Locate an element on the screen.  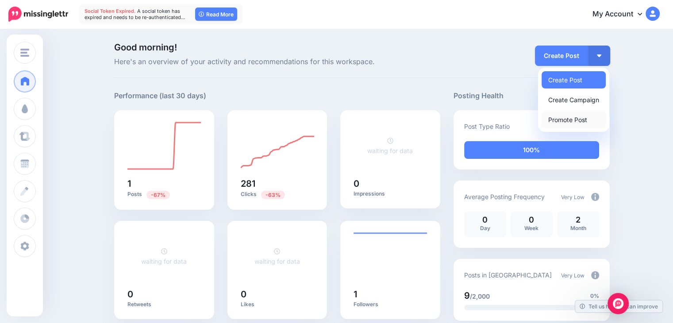
span: Good morning! is located at coordinates (146, 47).